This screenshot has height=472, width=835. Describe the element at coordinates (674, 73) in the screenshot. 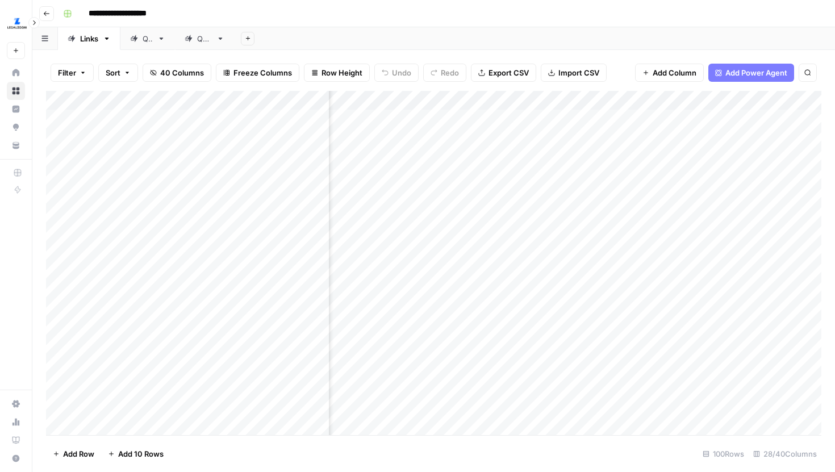

I see `span: Add Column` at that location.